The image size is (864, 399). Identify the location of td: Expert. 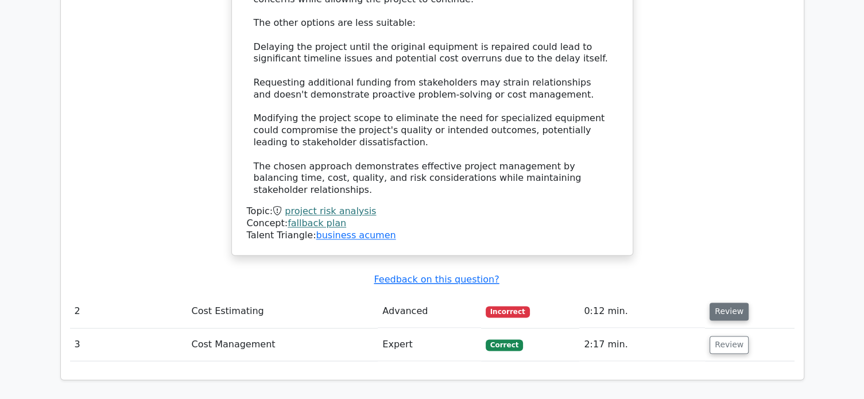
(429, 345).